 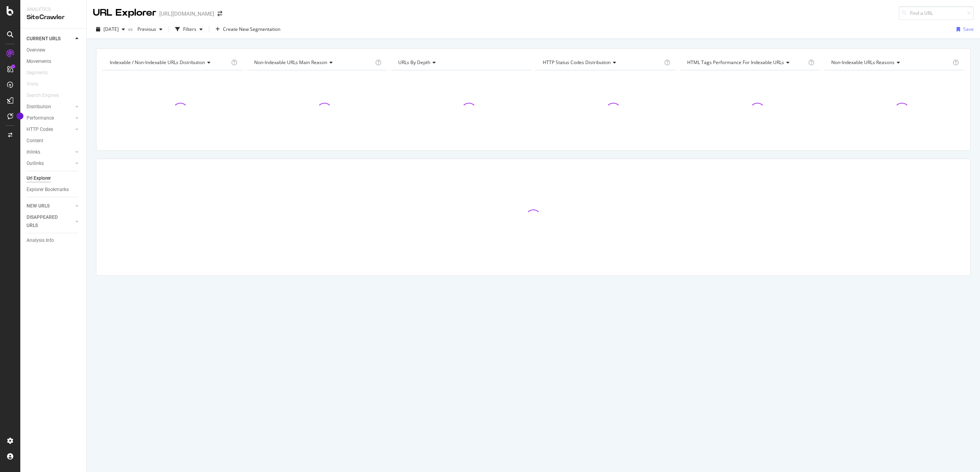 What do you see at coordinates (48, 190) in the screenshot?
I see `div: Explorer Bookmarks` at bounding box center [48, 190].